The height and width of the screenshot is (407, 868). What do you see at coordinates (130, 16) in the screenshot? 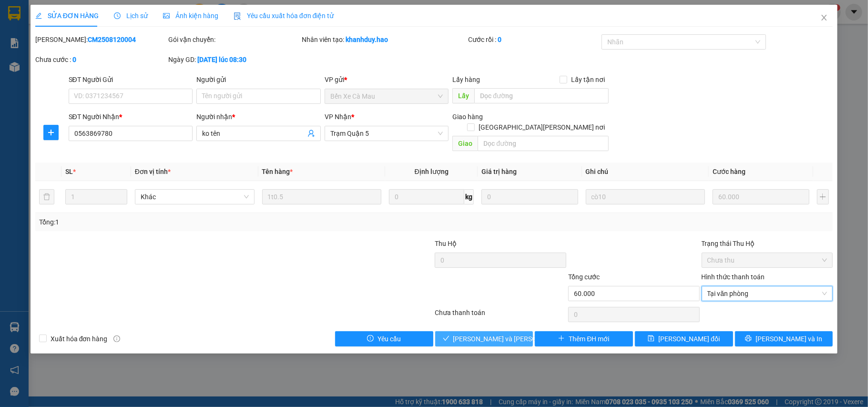
I see `span: Lịch sử` at bounding box center [130, 16].